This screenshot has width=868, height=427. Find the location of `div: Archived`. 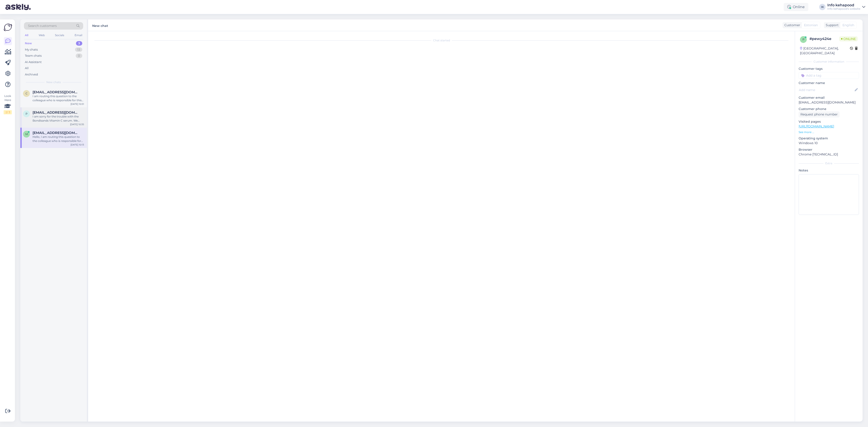

div: Archived is located at coordinates (31, 75).